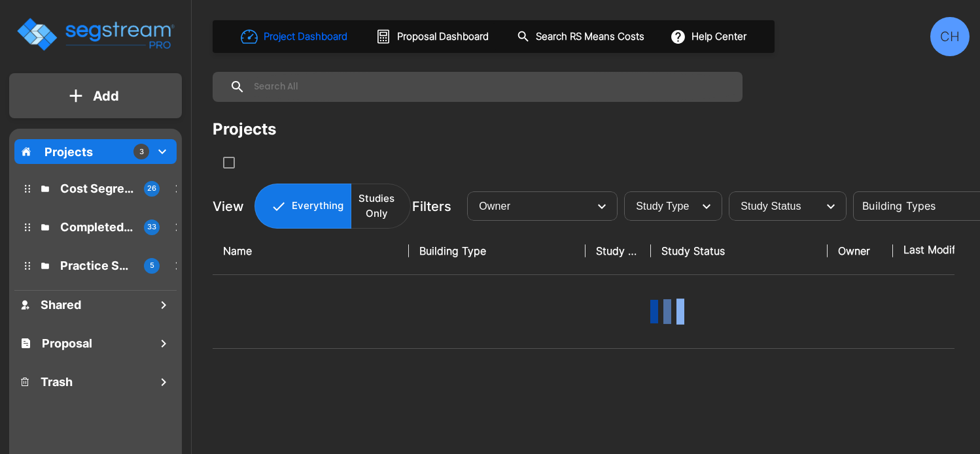 This screenshot has width=980, height=454. Describe the element at coordinates (432, 207) in the screenshot. I see `p: Filters` at that location.